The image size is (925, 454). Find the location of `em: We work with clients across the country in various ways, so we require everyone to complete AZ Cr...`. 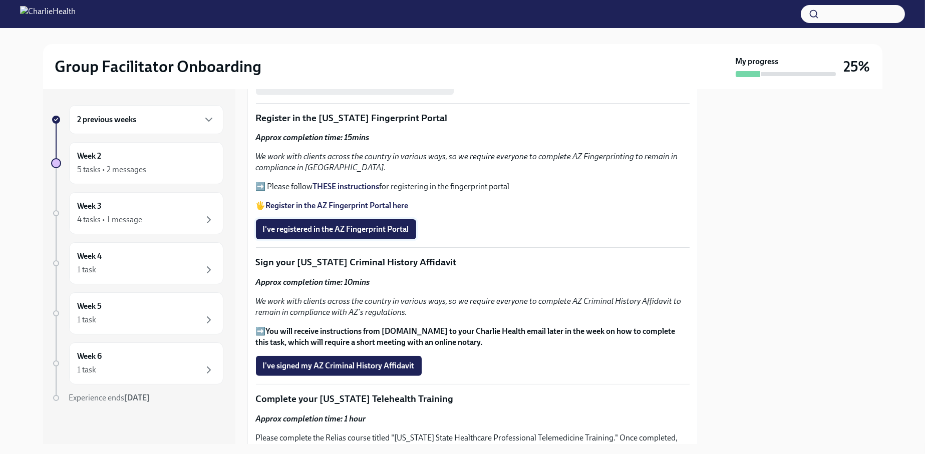

em: We work with clients across the country in various ways, so we require everyone to complete AZ Cr... is located at coordinates (469, 306).